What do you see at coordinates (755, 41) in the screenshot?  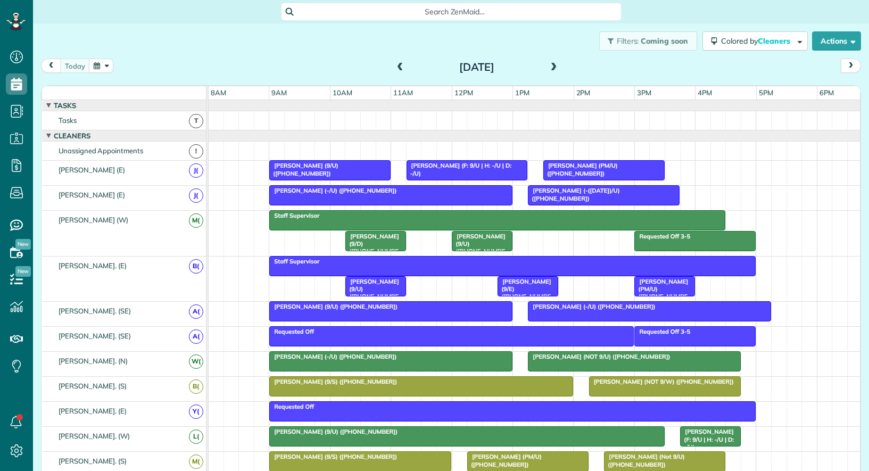 I see `button: Colored byCleaners` at bounding box center [755, 41].